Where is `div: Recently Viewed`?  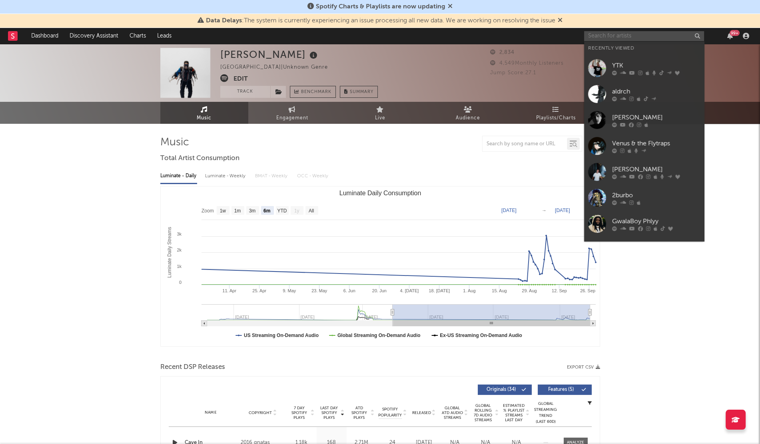 div: Recently Viewed is located at coordinates (644, 48).